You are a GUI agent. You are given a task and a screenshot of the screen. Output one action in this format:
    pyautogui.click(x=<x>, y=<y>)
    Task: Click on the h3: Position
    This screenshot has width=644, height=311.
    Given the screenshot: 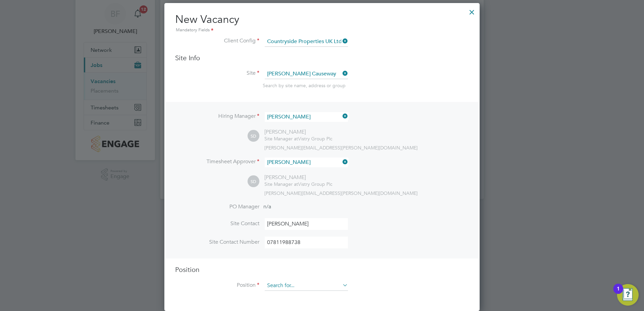 What is the action you would take?
    pyautogui.click(x=322, y=270)
    